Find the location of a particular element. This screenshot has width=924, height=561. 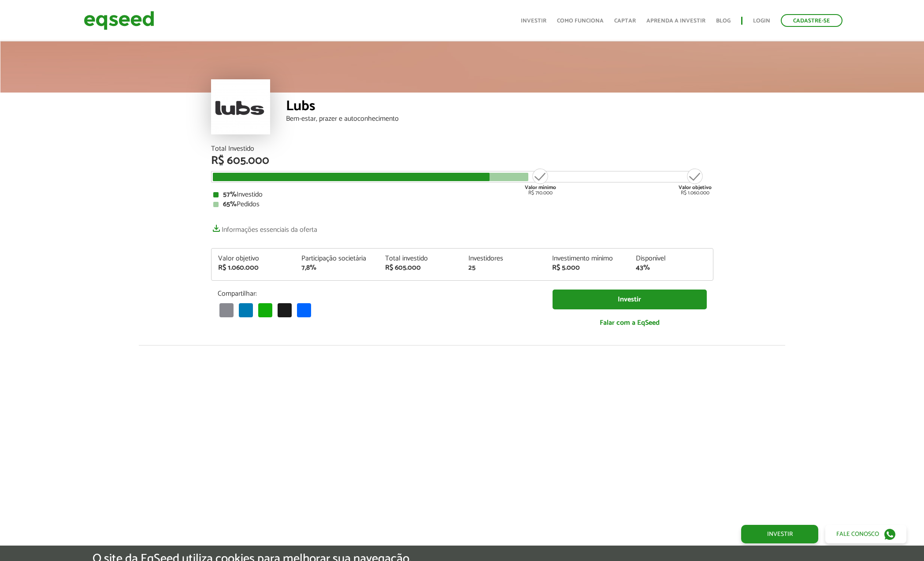

a: Falar com a EqSeed is located at coordinates (630, 322).